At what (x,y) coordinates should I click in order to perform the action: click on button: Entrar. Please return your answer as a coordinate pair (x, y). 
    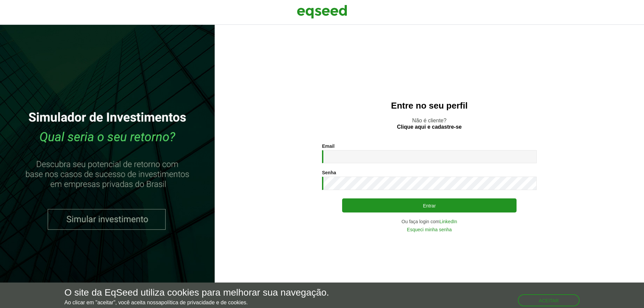
    Looking at the image, I should click on (429, 206).